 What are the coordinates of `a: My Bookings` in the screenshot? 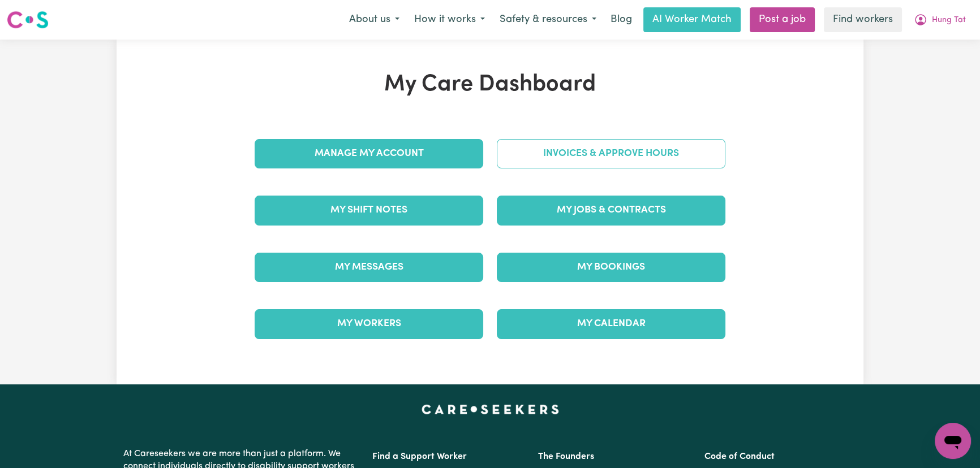 It's located at (611, 267).